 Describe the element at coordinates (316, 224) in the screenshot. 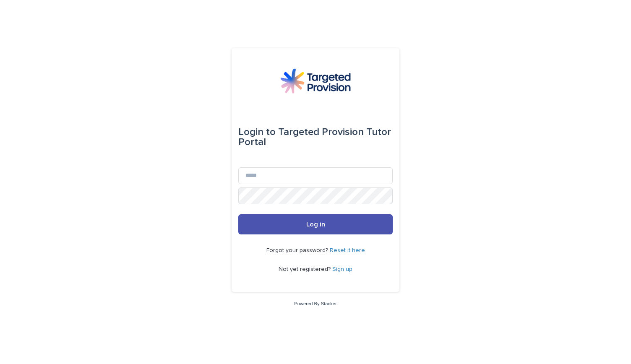

I see `span: Log in` at that location.